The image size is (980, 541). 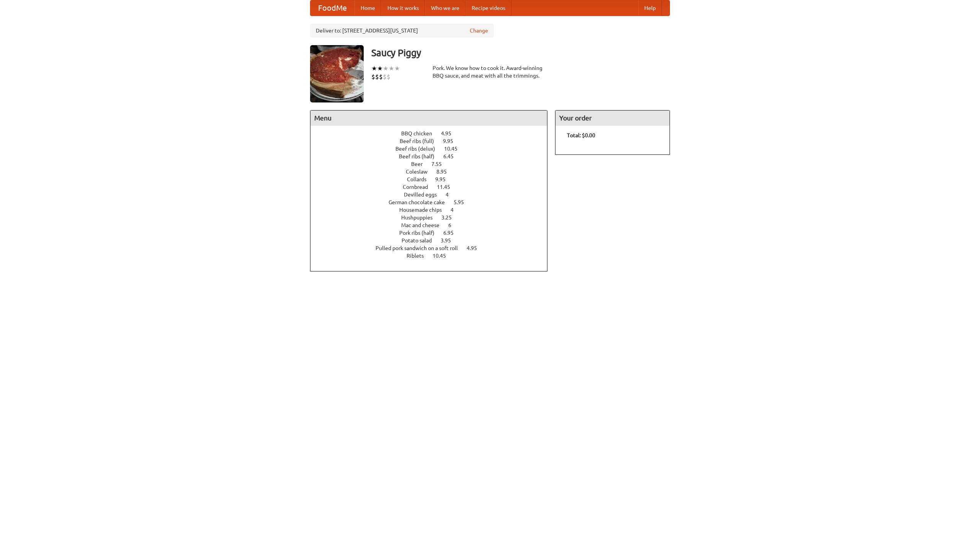 What do you see at coordinates (433, 225) in the screenshot?
I see `a: Mac and cheese 6` at bounding box center [433, 225].